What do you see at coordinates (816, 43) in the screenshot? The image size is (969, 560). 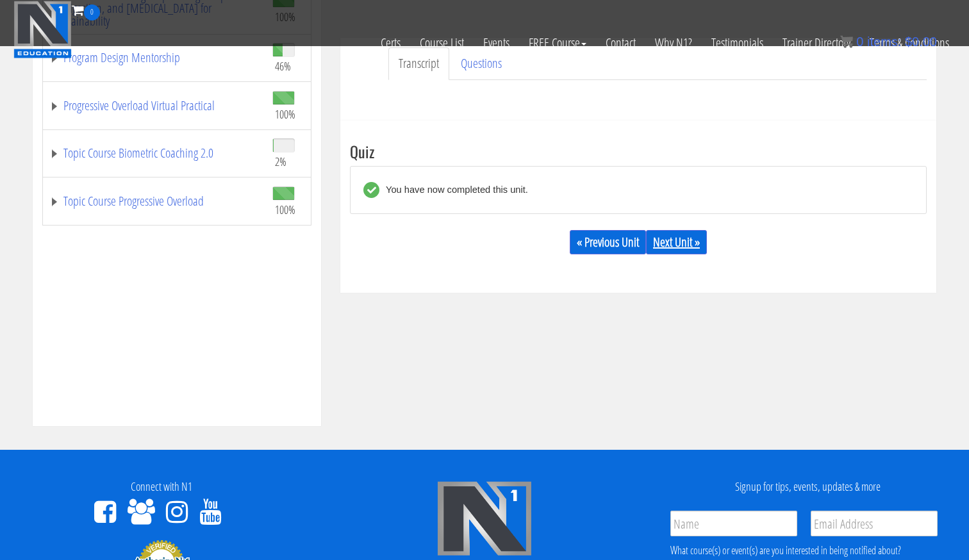 I see `a: Trainer Directory` at bounding box center [816, 43].